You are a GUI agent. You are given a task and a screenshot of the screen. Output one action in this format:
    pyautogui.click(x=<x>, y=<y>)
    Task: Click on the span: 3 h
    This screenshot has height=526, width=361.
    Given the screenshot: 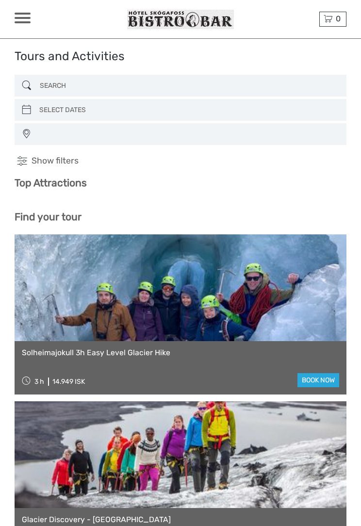 What is the action you would take?
    pyautogui.click(x=39, y=381)
    